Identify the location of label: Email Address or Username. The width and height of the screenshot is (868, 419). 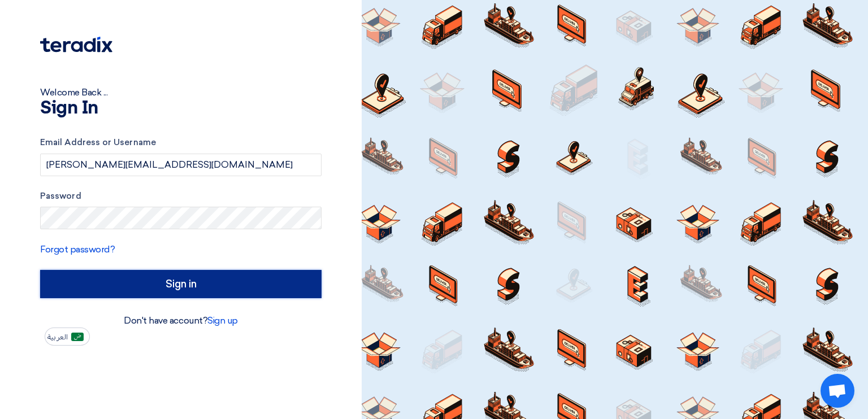
(181, 142).